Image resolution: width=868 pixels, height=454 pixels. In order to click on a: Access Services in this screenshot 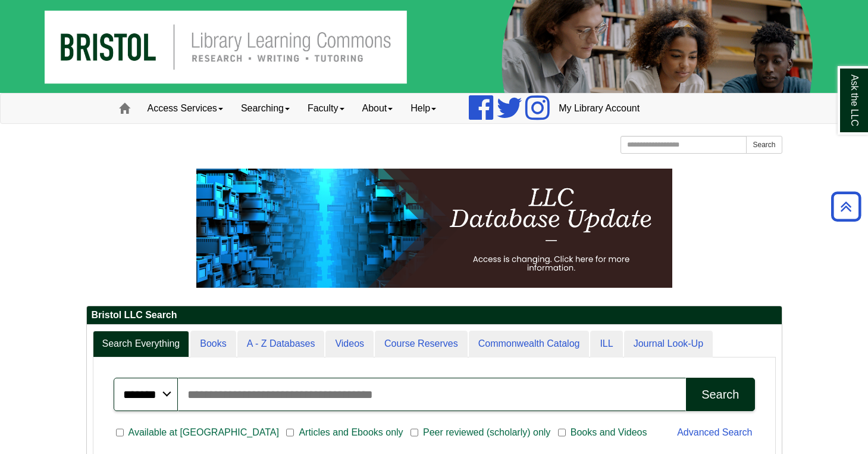, I will do `click(185, 108)`.